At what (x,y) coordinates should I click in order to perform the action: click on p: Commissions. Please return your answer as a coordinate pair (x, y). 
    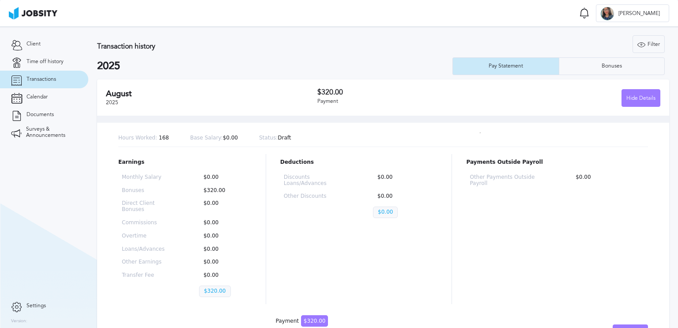
    Looking at the image, I should click on (146, 223).